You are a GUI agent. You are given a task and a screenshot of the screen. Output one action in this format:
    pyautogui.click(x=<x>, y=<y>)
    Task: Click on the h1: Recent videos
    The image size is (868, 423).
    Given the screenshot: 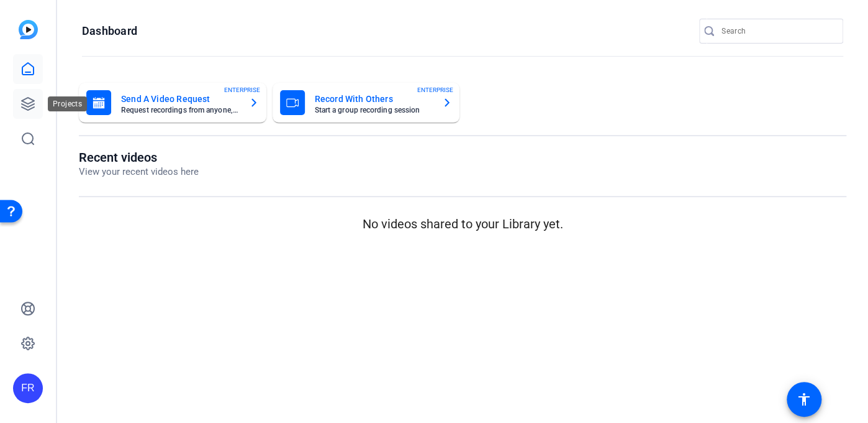 What is the action you would take?
    pyautogui.click(x=138, y=157)
    